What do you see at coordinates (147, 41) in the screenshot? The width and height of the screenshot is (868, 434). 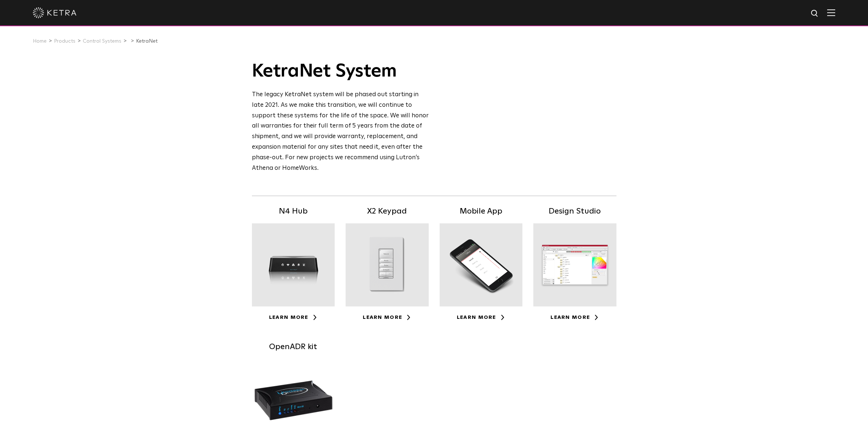 I see `a: KetraNet` at bounding box center [147, 41].